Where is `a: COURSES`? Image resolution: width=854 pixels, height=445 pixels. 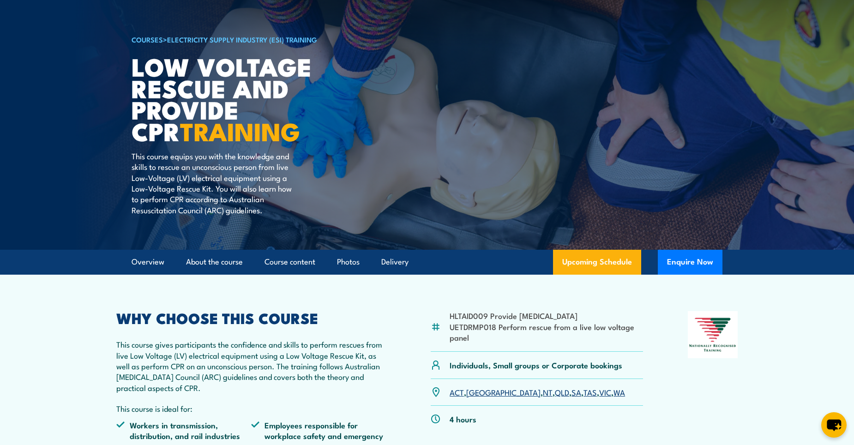
a: COURSES is located at coordinates (147, 39).